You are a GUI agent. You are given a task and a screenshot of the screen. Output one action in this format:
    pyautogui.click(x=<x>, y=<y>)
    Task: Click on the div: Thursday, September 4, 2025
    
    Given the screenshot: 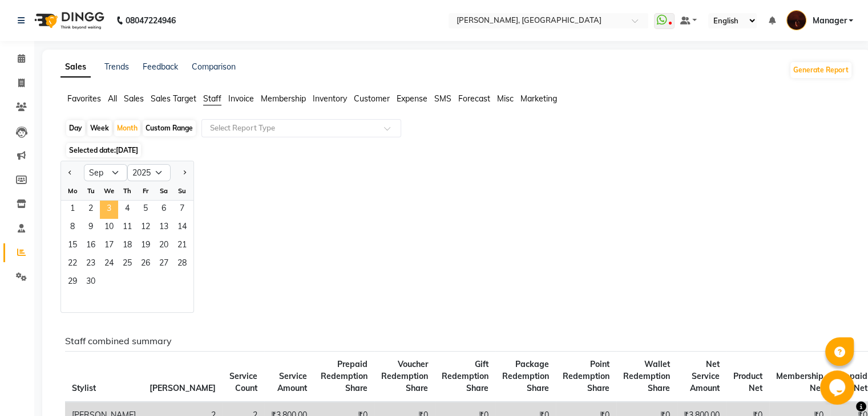 What is the action you would take?
    pyautogui.click(x=127, y=210)
    